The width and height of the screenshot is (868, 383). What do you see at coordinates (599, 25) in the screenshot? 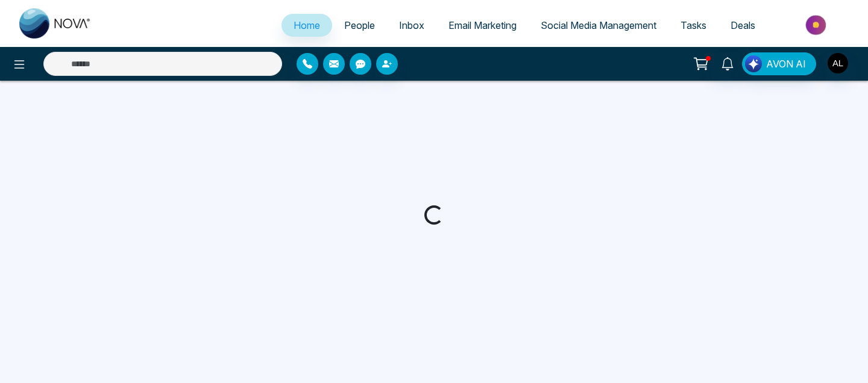
I see `a: Social Media Management` at bounding box center [599, 25].